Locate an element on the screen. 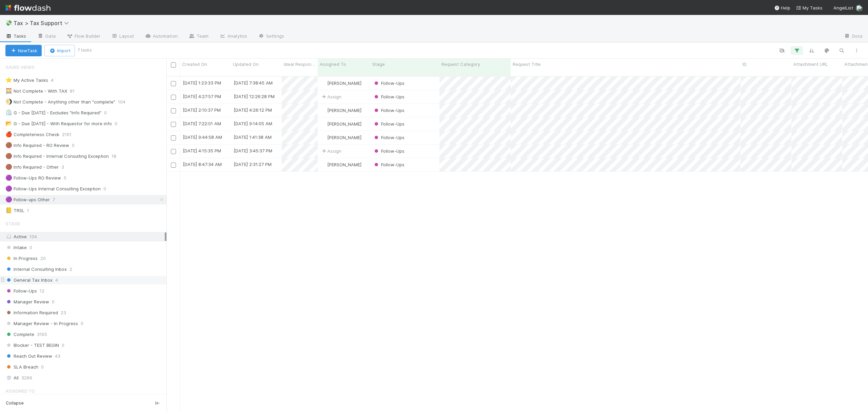 The width and height of the screenshot is (868, 412). span: Internal Consulting Inbox is located at coordinates (36, 270).